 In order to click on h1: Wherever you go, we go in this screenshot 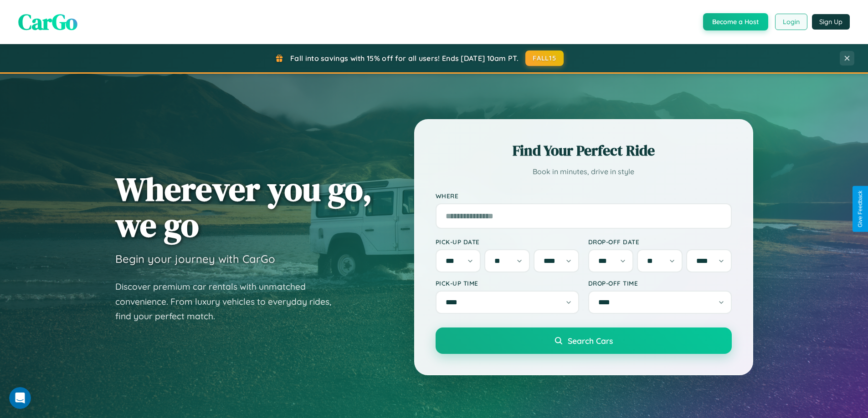, I will do `click(244, 207)`.